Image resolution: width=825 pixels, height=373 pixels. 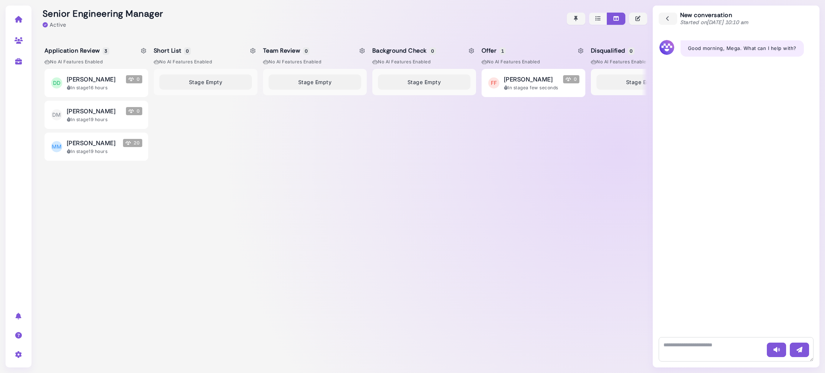 What do you see at coordinates (714, 19) in the screenshot?
I see `div: New conversation` at bounding box center [714, 19].